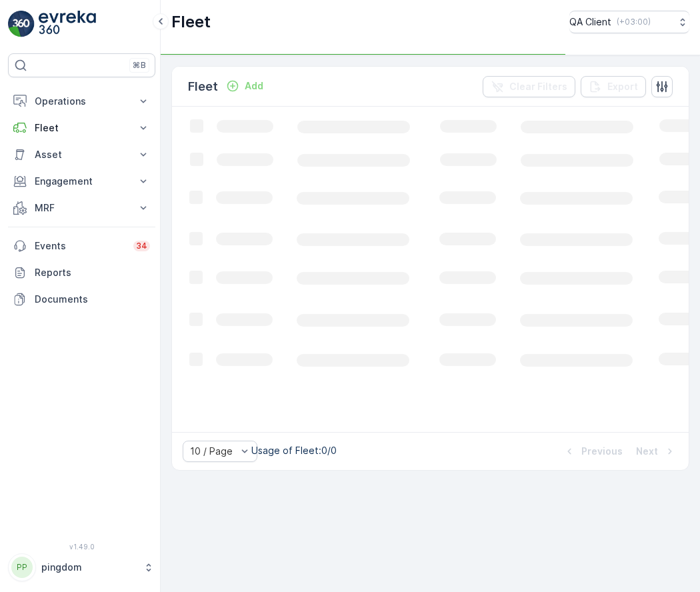 The width and height of the screenshot is (700, 592). Describe the element at coordinates (529, 87) in the screenshot. I see `button: Clear Filters` at that location.